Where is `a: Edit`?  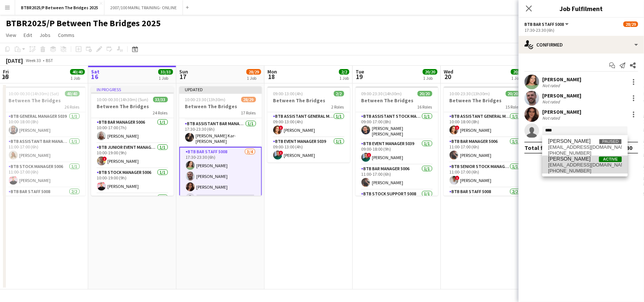
a: Edit is located at coordinates (28, 35).